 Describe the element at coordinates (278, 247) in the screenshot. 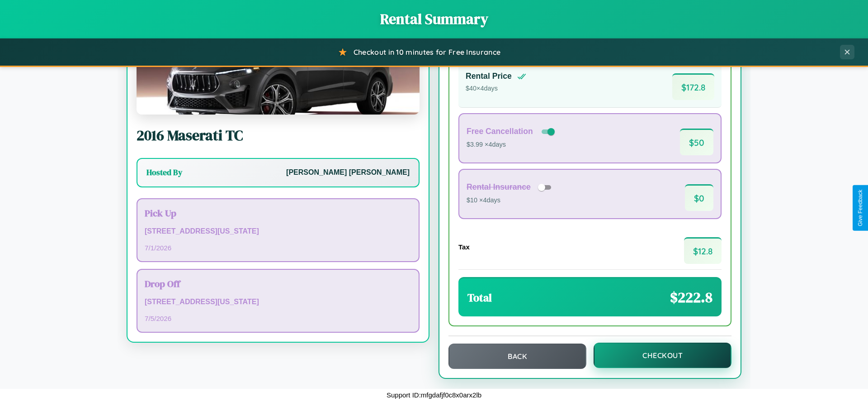

I see `p: 7 / 1 / 2026` at that location.